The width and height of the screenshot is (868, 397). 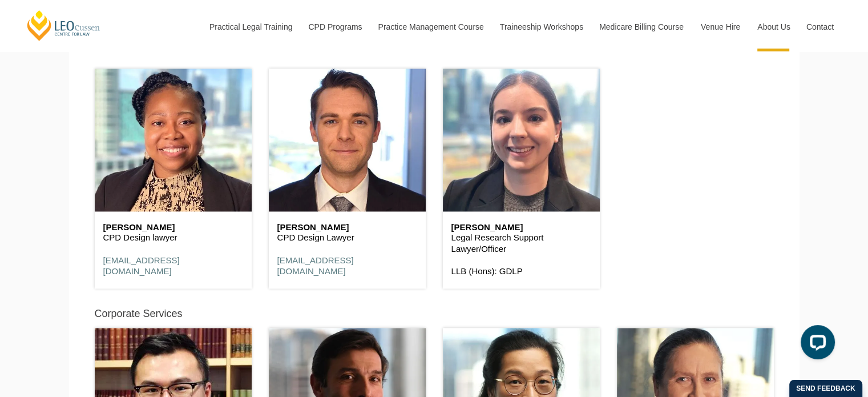 I want to click on button: Open LiveChat chat widget, so click(x=26, y=22).